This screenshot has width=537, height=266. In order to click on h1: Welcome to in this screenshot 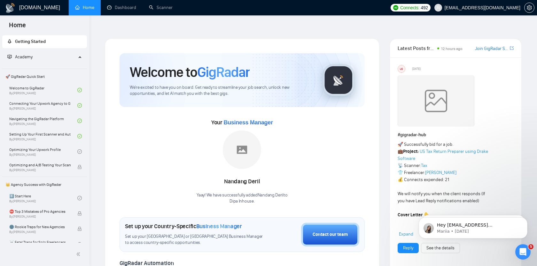, I will do `click(190, 72)`.